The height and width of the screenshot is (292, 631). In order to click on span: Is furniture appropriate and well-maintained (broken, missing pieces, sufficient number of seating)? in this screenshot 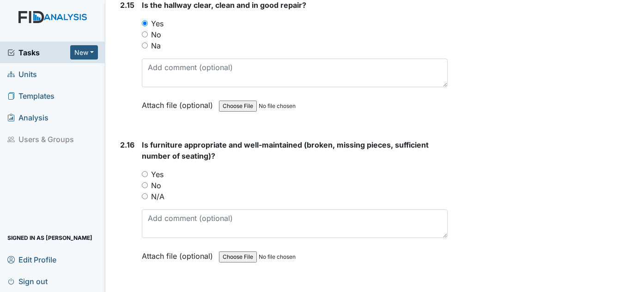, I will do `click(285, 151)`.